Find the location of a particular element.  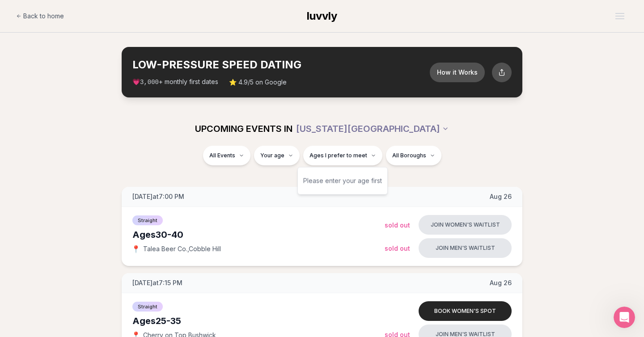

span: 💗 + monthly first dates is located at coordinates (175, 82).